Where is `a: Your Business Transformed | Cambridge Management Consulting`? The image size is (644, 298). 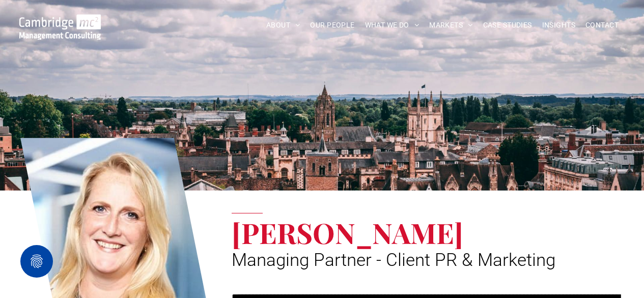 a: Your Business Transformed | Cambridge Management Consulting is located at coordinates (60, 21).